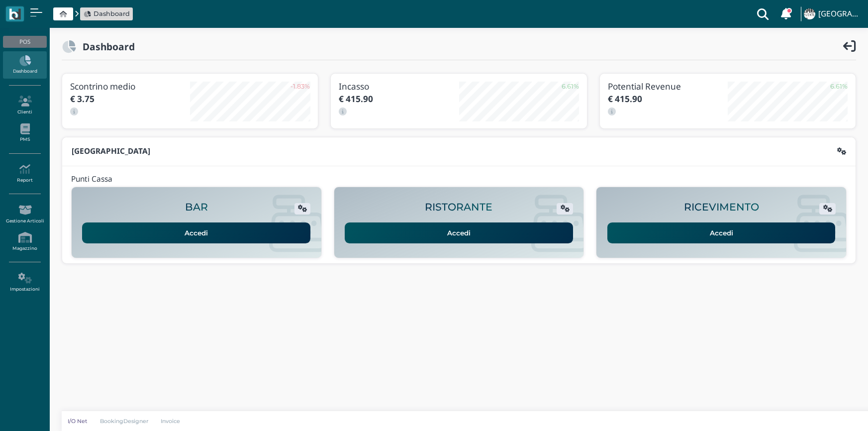 The height and width of the screenshot is (431, 868). Describe the element at coordinates (25, 133) in the screenshot. I see `a: PMS` at that location.